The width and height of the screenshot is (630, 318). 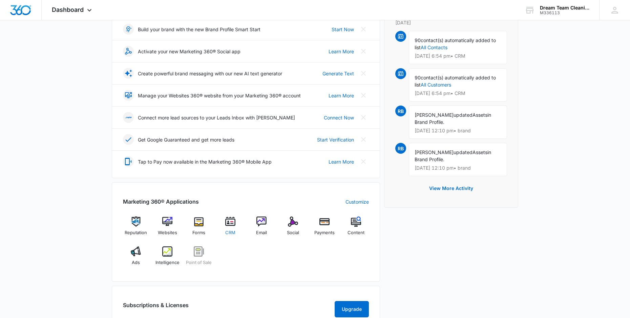 What do you see at coordinates (262, 233) in the screenshot?
I see `span: Email` at bounding box center [262, 233].